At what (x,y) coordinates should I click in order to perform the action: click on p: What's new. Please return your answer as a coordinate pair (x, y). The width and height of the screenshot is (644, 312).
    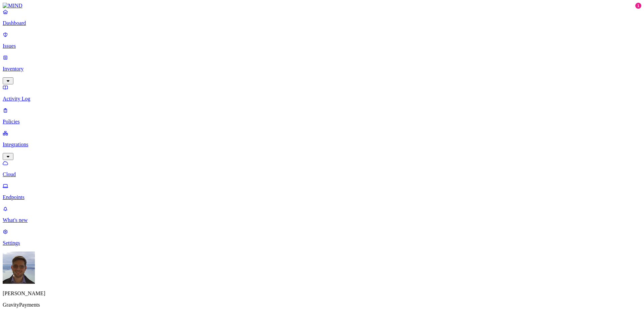
    Looking at the image, I should click on (322, 220).